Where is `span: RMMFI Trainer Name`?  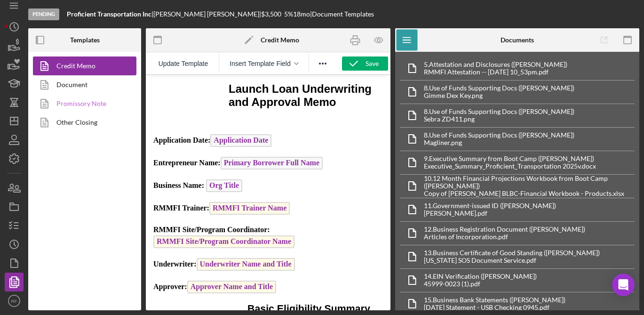
span: RMMFI Trainer Name is located at coordinates (103, 133).